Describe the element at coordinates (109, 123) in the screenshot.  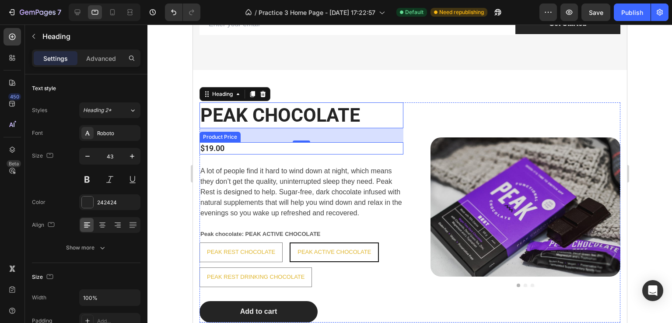
I see `div: $19.00` at that location.